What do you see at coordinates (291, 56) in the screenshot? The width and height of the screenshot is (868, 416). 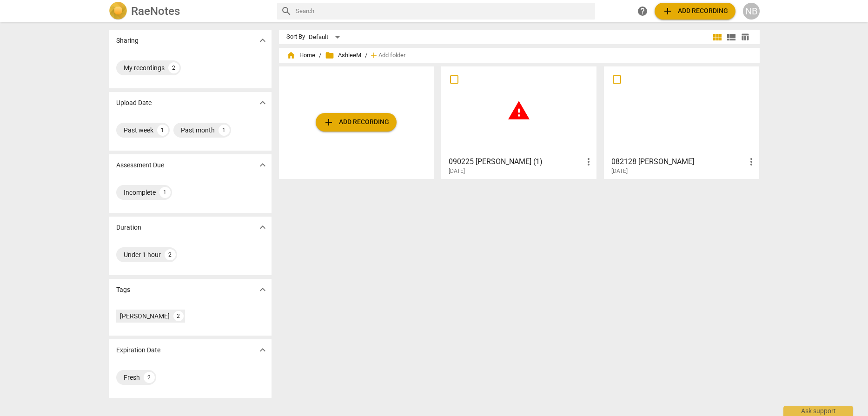 I see `span: home` at bounding box center [291, 56].